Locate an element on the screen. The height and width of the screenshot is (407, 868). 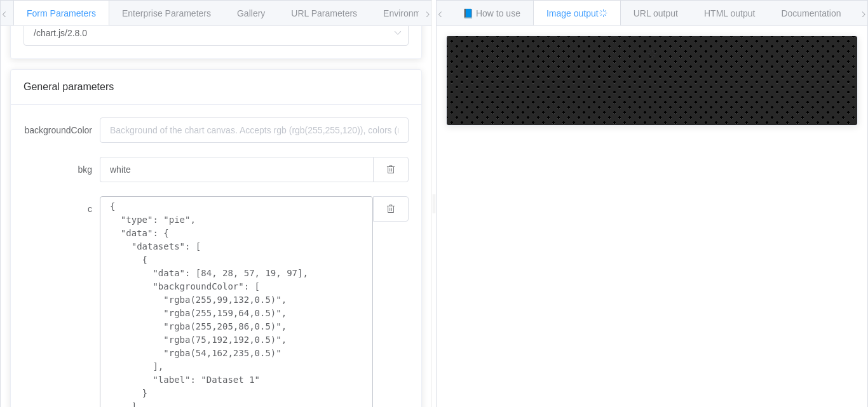
span: URL output is located at coordinates (656, 14).